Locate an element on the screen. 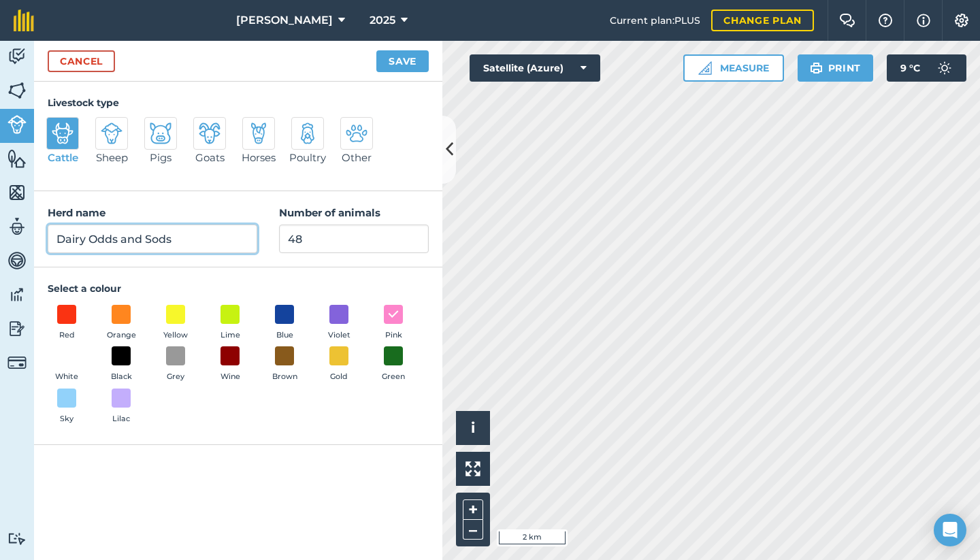 Image resolution: width=980 pixels, height=560 pixels. h4: Livestock type is located at coordinates (238, 103).